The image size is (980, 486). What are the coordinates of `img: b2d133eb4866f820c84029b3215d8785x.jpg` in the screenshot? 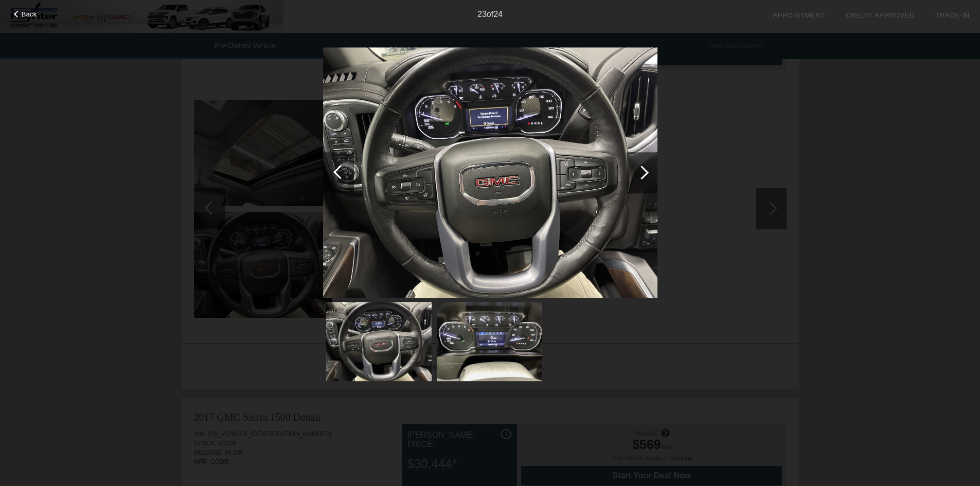 It's located at (489, 342).